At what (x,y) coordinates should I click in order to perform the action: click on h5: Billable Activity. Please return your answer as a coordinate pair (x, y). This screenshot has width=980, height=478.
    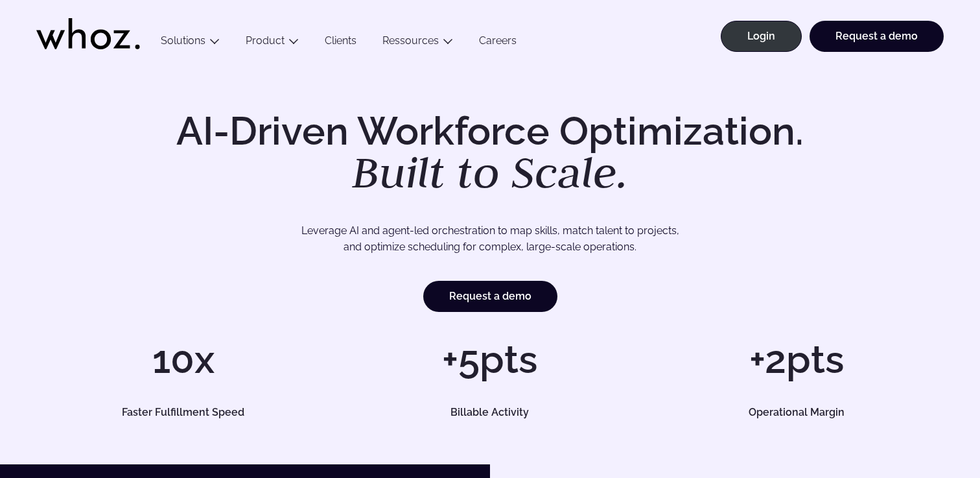
    Looking at the image, I should click on (490, 413).